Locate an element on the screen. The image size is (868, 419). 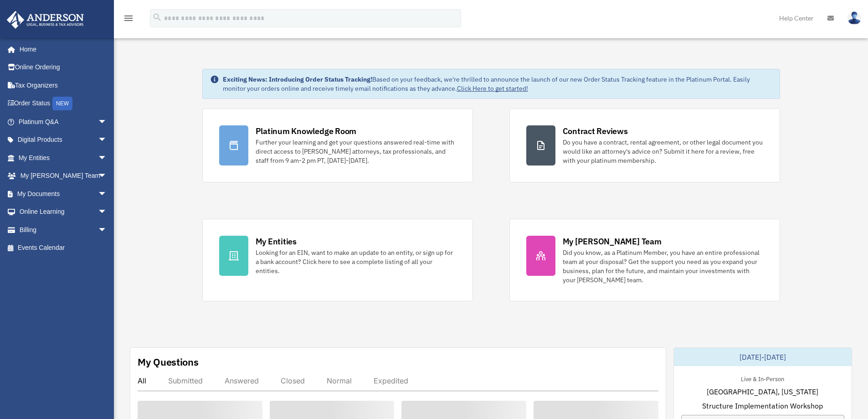
div: Expedited is located at coordinates (391, 381).